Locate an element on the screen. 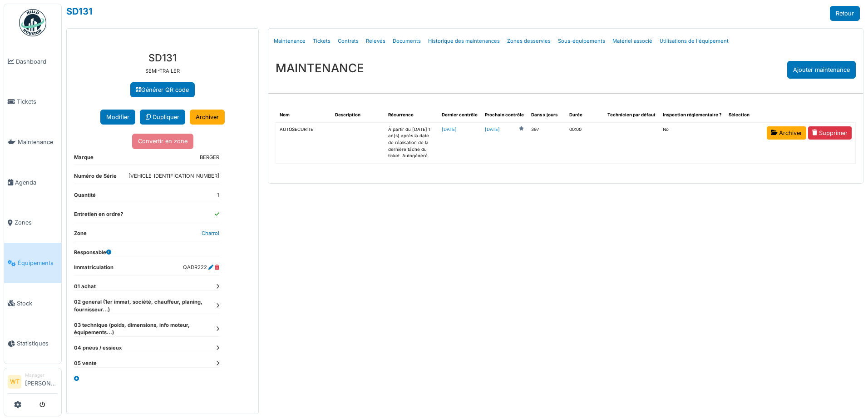 The image size is (868, 420). th: Dernier contrôle is located at coordinates (460, 115).